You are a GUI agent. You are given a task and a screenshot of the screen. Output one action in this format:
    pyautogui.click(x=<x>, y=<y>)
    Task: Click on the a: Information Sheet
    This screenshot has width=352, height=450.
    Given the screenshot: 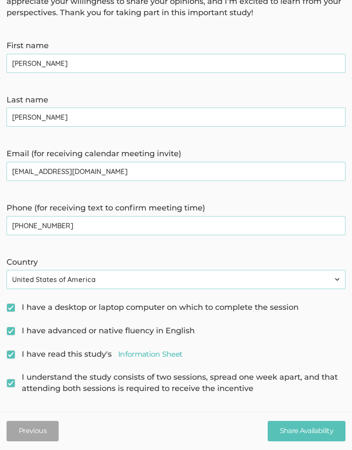 What is the action you would take?
    pyautogui.click(x=150, y=354)
    